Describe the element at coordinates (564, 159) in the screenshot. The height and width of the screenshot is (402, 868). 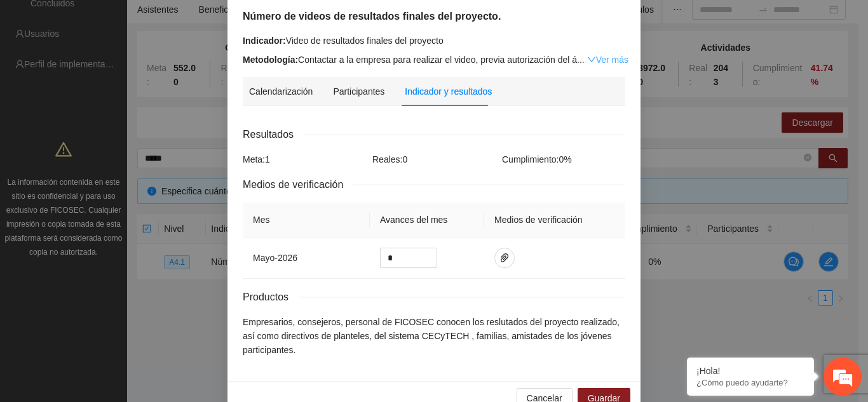
I see `div: Cumplimiento: 0 %` at that location.